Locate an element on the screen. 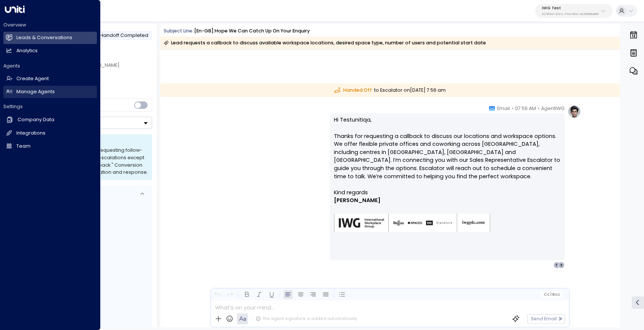  p: Hi Testunitiqa, Thanks for requesting a callback to discuss our locations and workspace options. ... is located at coordinates (447, 152).